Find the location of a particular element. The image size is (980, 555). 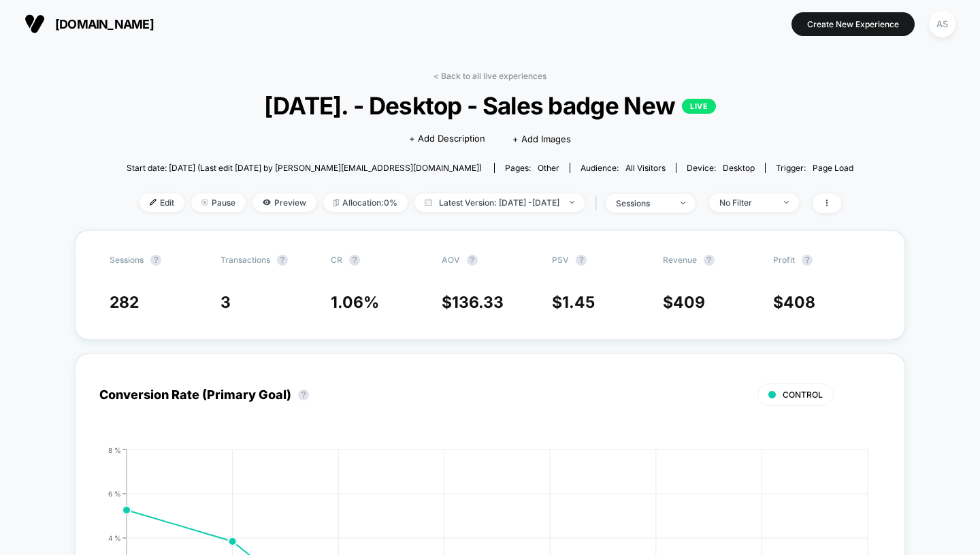

img: rebalance is located at coordinates (336, 202).